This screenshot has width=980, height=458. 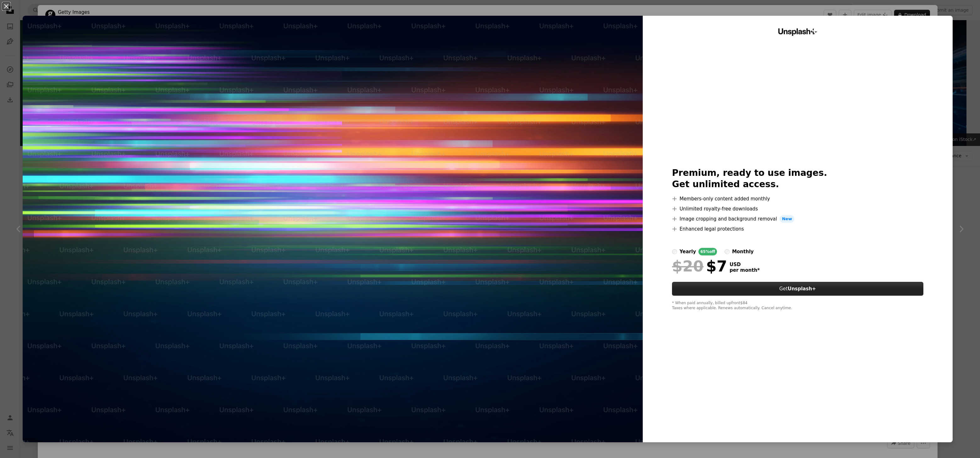 I want to click on div: yearly, so click(x=688, y=251).